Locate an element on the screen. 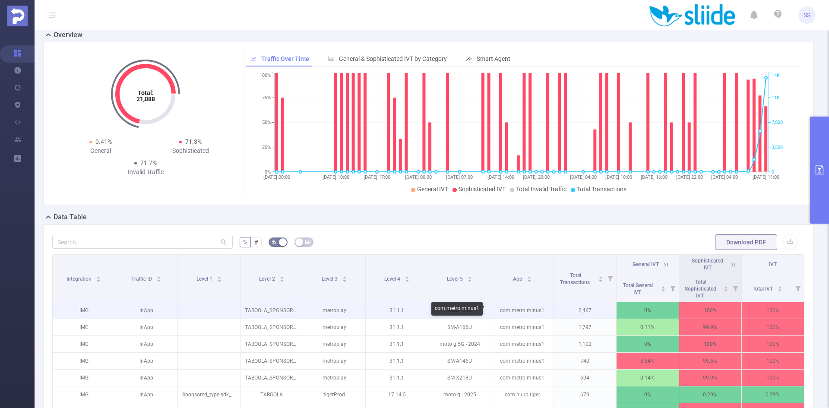  p: moto g 5G - 2024 is located at coordinates (459, 344).